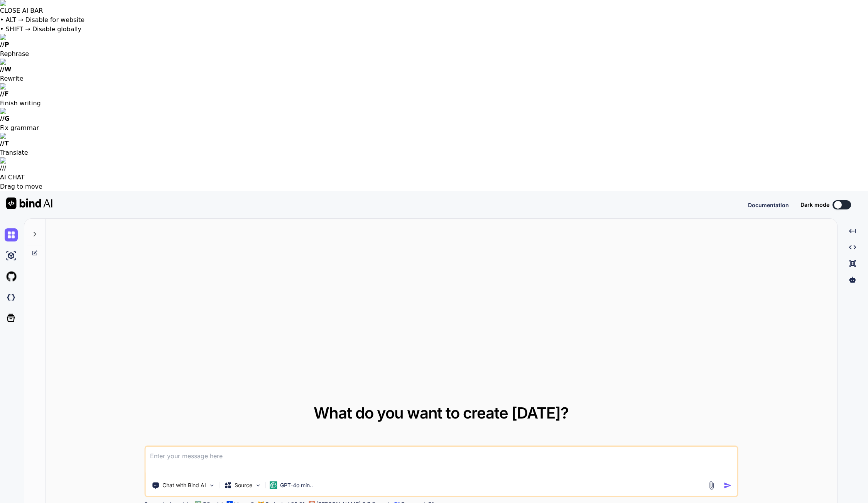  I want to click on img: icon, so click(727, 485).